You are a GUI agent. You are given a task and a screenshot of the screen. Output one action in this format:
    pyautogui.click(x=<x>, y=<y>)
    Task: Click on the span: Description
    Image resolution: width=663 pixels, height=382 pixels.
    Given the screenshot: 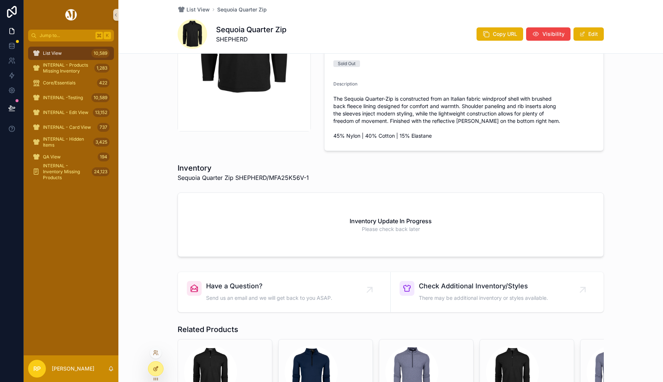 What is the action you would take?
    pyautogui.click(x=345, y=84)
    